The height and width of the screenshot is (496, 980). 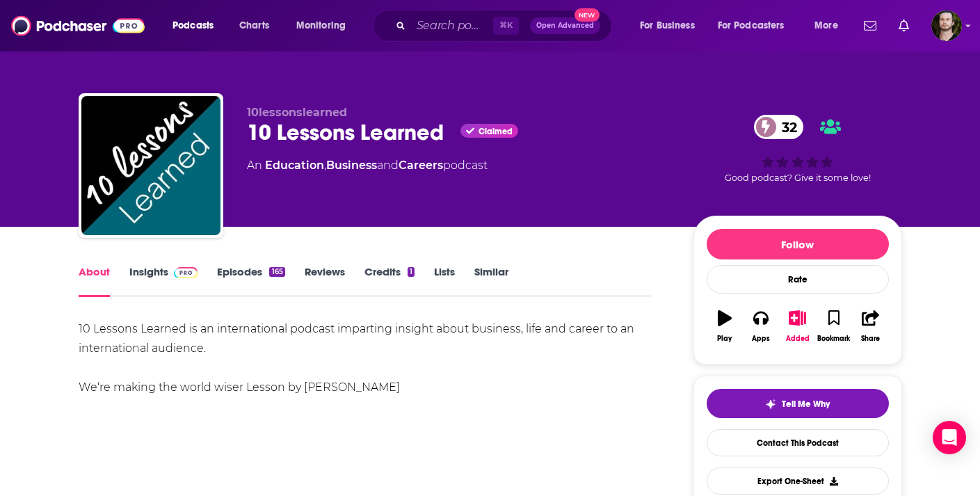 I want to click on span: Podcasts, so click(x=193, y=25).